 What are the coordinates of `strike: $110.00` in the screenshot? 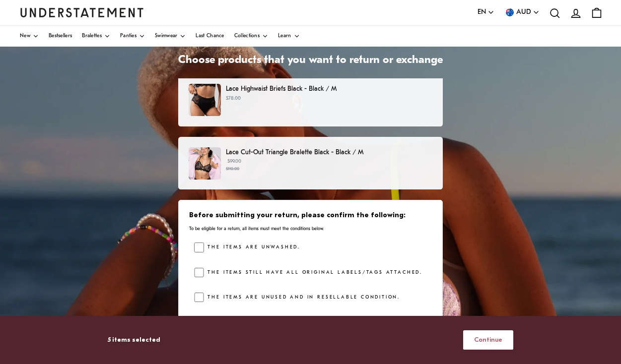 It's located at (232, 169).